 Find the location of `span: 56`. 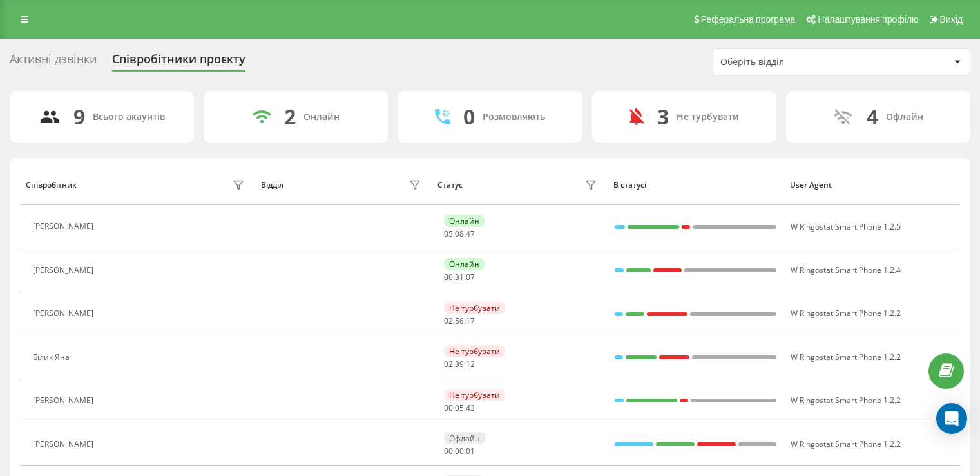

span: 56 is located at coordinates (459, 320).